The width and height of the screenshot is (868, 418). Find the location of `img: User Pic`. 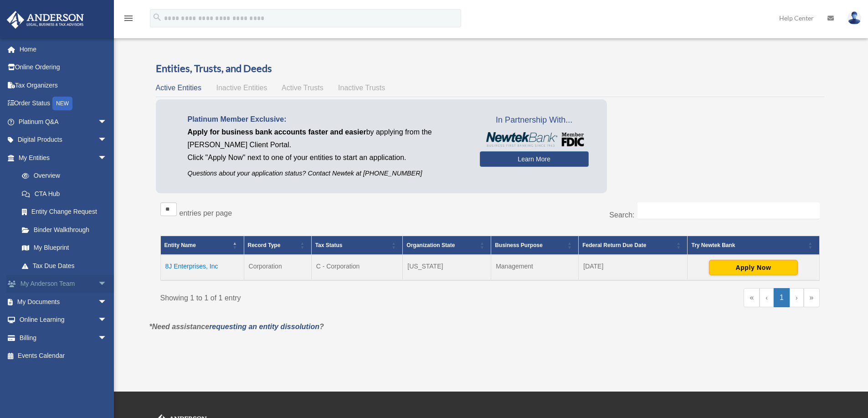

img: User Pic is located at coordinates (854, 18).